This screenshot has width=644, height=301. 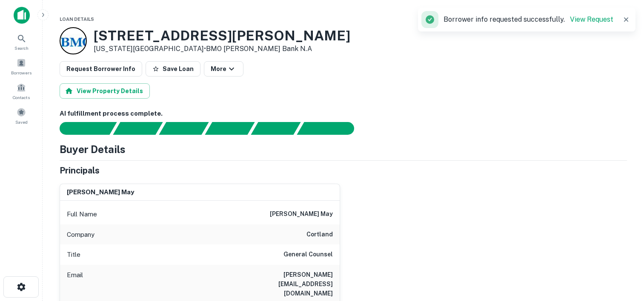 I want to click on a: Borrowers, so click(x=21, y=66).